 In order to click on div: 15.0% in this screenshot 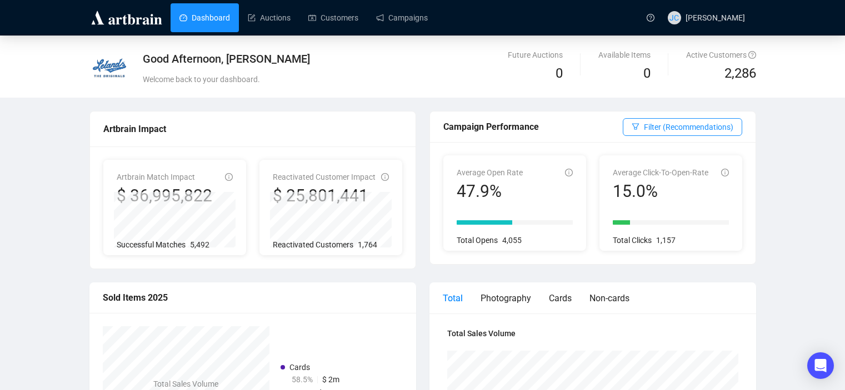, I will do `click(660, 192)`.